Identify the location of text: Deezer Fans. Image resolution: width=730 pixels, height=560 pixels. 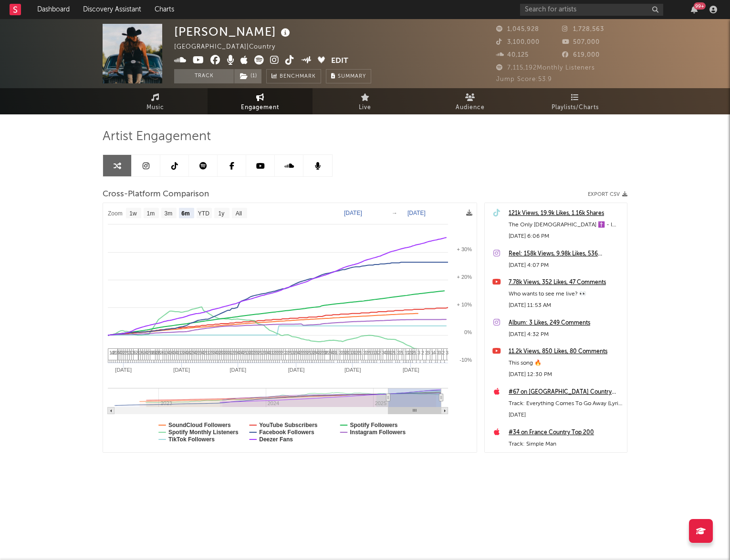
(276, 439).